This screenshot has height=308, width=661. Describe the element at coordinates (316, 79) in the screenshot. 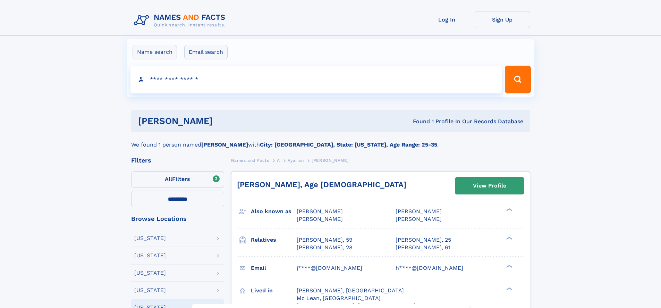

I see `input: search input` at that location.